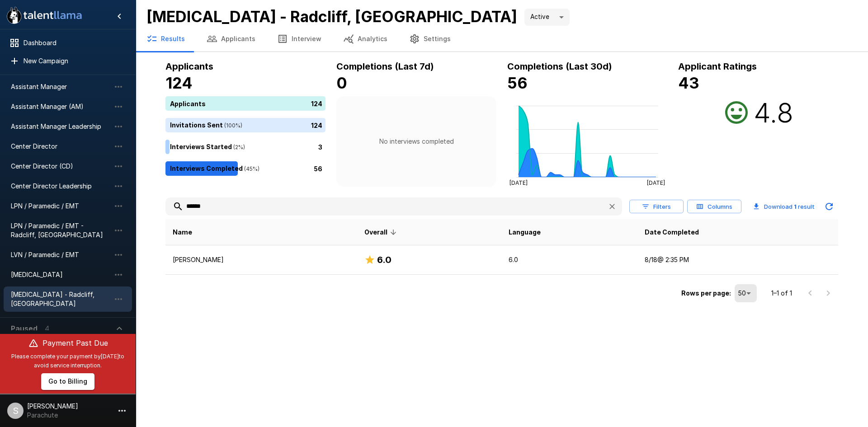 The width and height of the screenshot is (868, 427). I want to click on p: No interviews completed, so click(416, 141).